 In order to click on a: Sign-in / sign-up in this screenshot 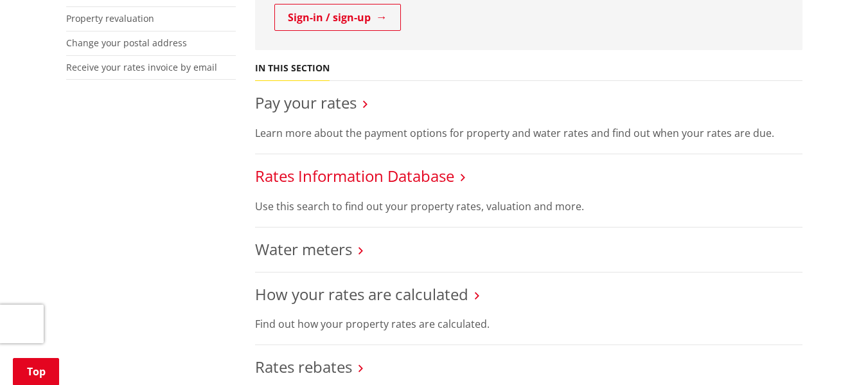, I will do `click(338, 17)`.